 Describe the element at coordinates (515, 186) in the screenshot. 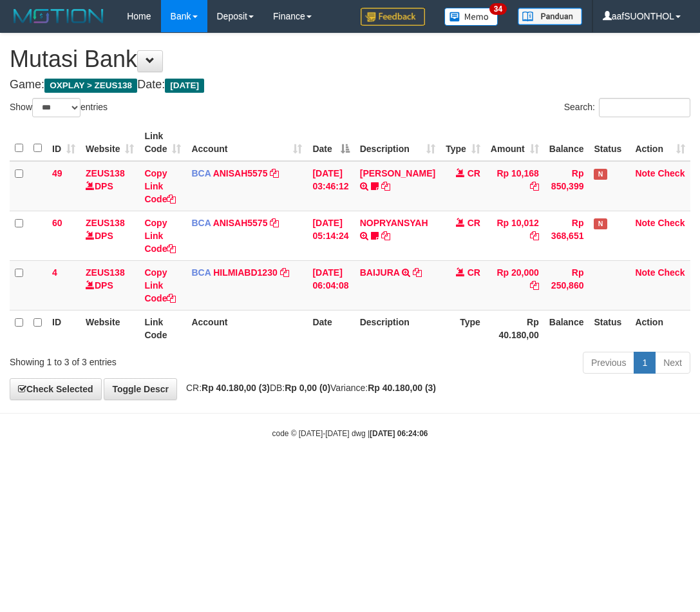

I see `td: Rp 10,168` at that location.